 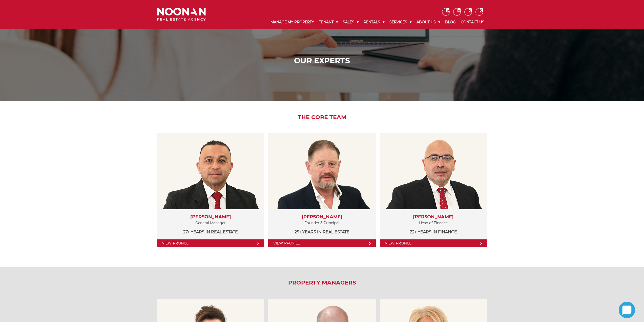 What do you see at coordinates (450, 22) in the screenshot?
I see `a: Blog` at bounding box center [450, 22].